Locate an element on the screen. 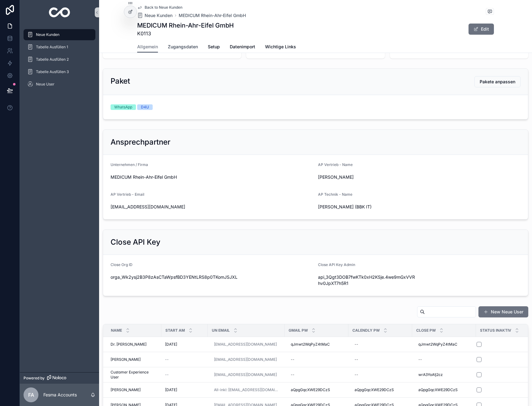 This screenshot has width=532, height=406. span: orga_Wk2ysj2B3P8zAsCTaWpsfBD3YENtLRS8p0TKomJSJXL is located at coordinates (212, 277).